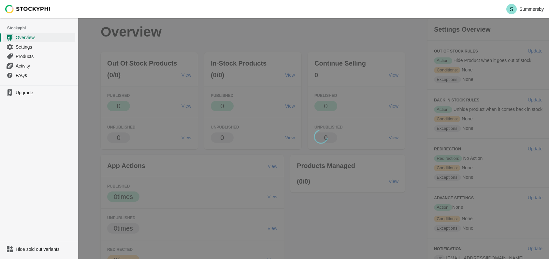 The image size is (549, 259). What do you see at coordinates (39, 37) in the screenshot?
I see `a: Overview` at bounding box center [39, 37].